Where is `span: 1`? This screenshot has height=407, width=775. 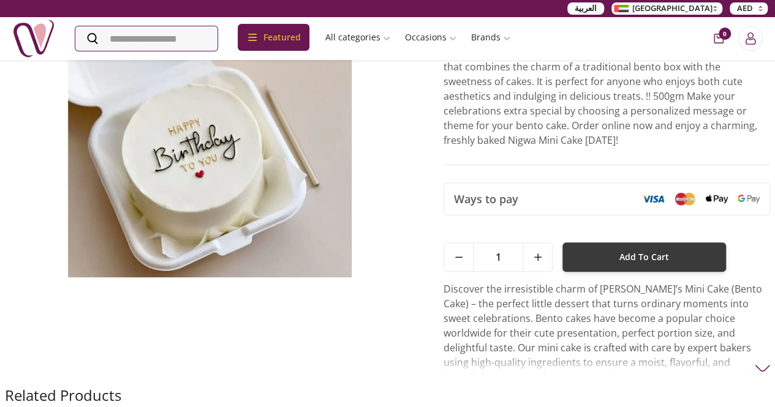 span: 1 is located at coordinates (498, 257).